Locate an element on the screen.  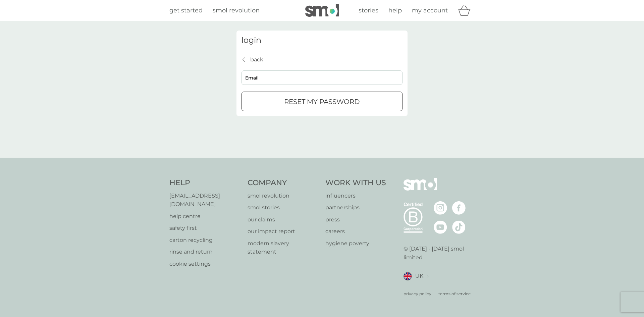
p: careers is located at coordinates (355, 232).